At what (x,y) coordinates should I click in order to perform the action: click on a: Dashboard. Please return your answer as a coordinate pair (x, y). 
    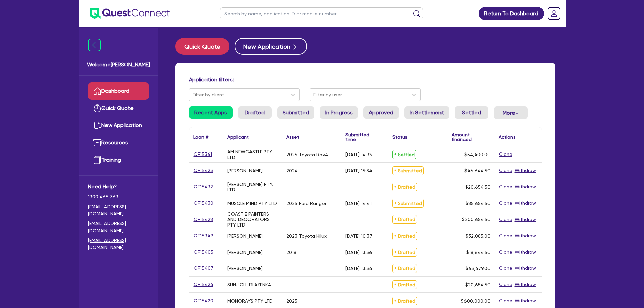
    Looking at the image, I should click on (119, 91).